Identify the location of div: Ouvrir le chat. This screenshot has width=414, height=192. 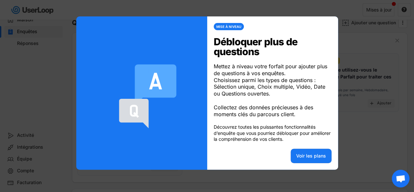
(401, 178).